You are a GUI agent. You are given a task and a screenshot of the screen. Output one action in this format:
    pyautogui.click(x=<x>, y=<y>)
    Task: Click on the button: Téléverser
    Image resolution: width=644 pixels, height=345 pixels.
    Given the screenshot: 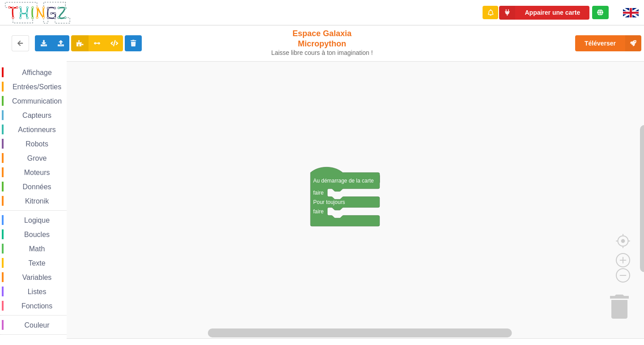 What is the action you would take?
    pyautogui.click(x=608, y=43)
    